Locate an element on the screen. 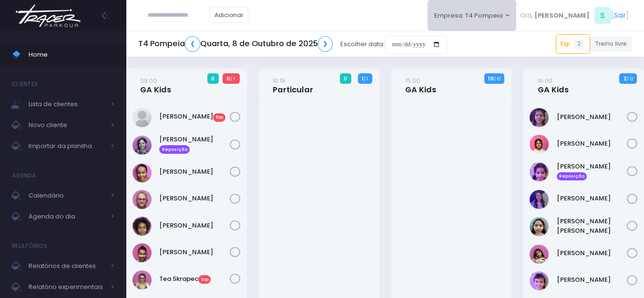 The height and width of the screenshot is (298, 644). a: 16:00GA Kids is located at coordinates (553, 85).